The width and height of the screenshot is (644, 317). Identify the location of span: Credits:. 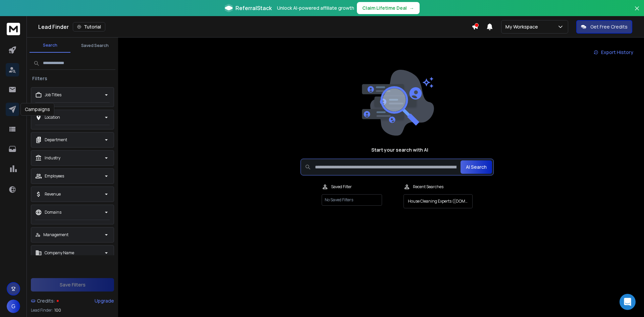
(46, 301).